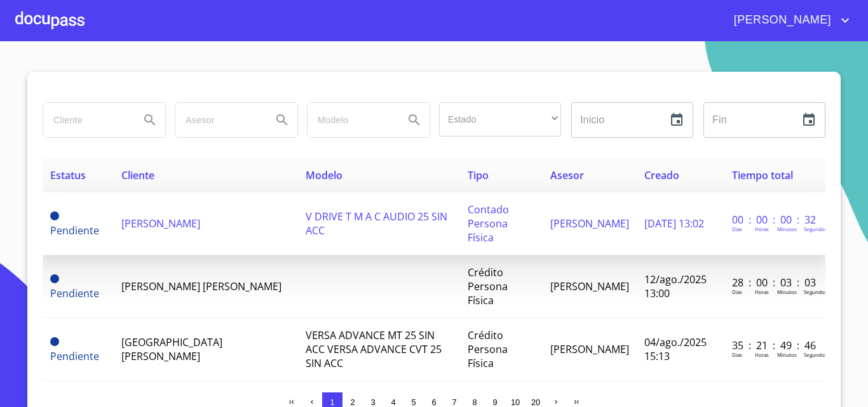  Describe the element at coordinates (536, 402) in the screenshot. I see `span: 20` at that location.